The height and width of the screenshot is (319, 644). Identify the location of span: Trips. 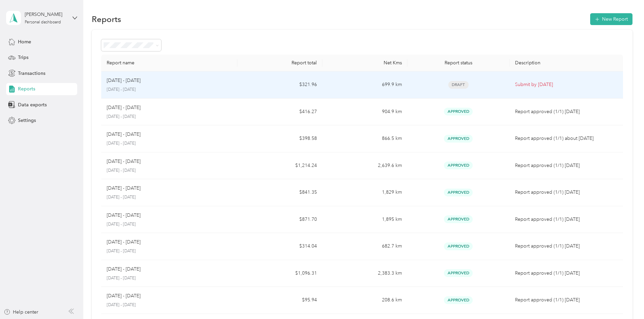
(23, 57).